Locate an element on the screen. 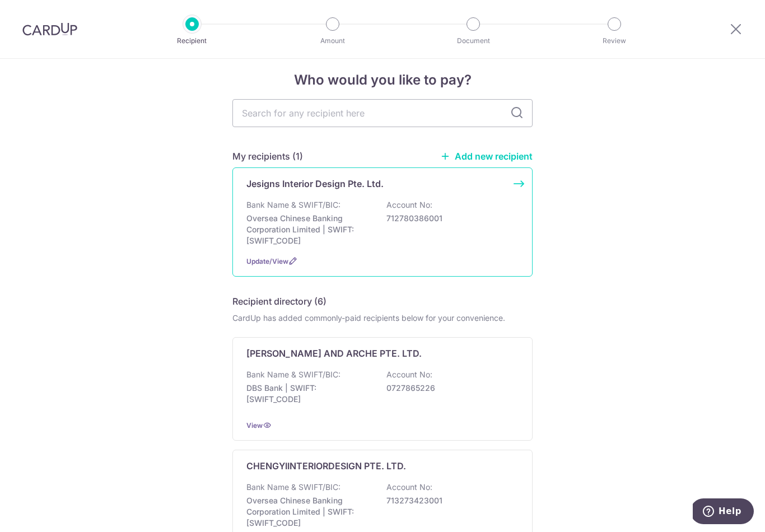  img: CardUp is located at coordinates (50, 29).